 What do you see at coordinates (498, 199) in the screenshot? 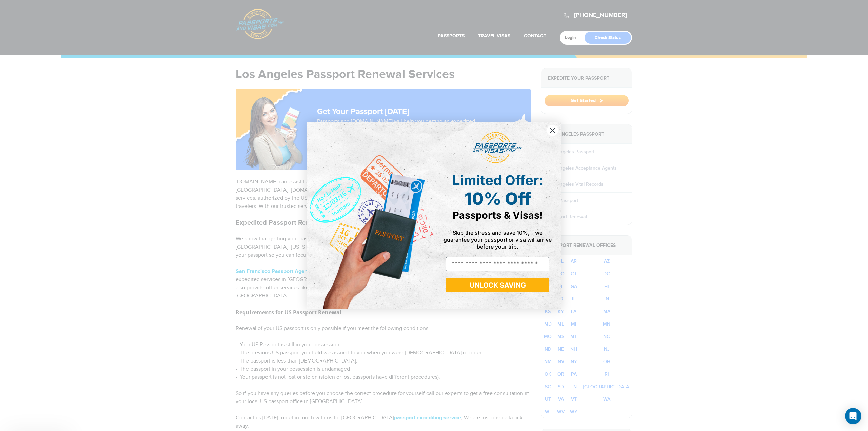
I see `span: 10% Off` at bounding box center [498, 199].